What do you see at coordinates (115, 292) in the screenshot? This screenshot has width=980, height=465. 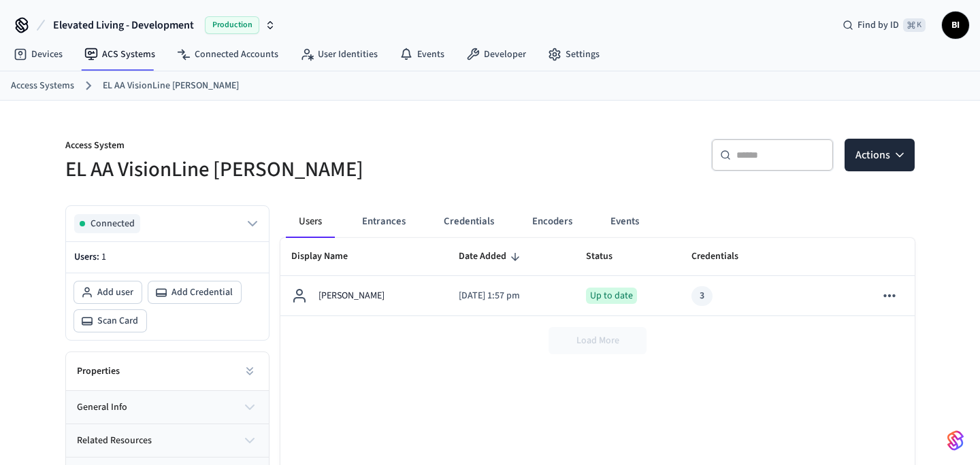 I see `span: Add user` at bounding box center [115, 292].